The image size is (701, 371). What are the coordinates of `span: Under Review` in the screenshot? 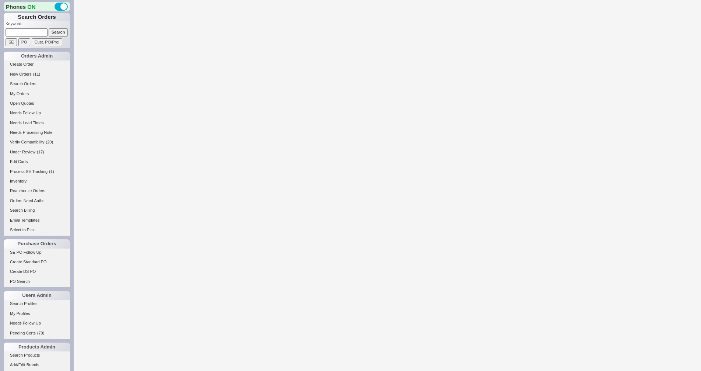 It's located at (22, 152).